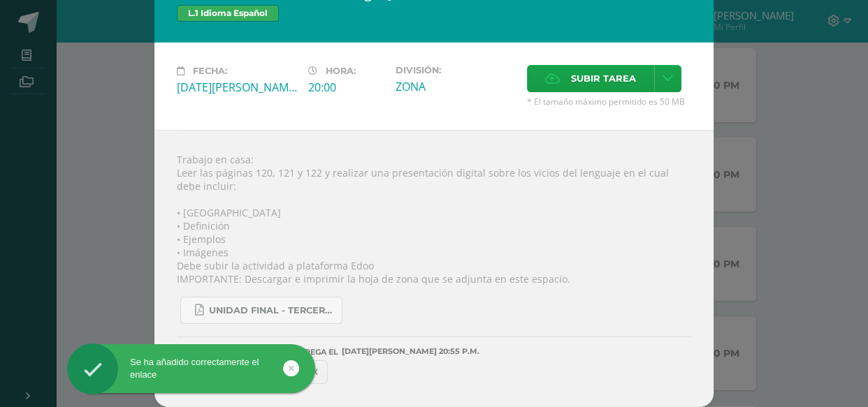 The height and width of the screenshot is (407, 868). Describe the element at coordinates (228, 13) in the screenshot. I see `span: L.1 Idioma Español` at that location.